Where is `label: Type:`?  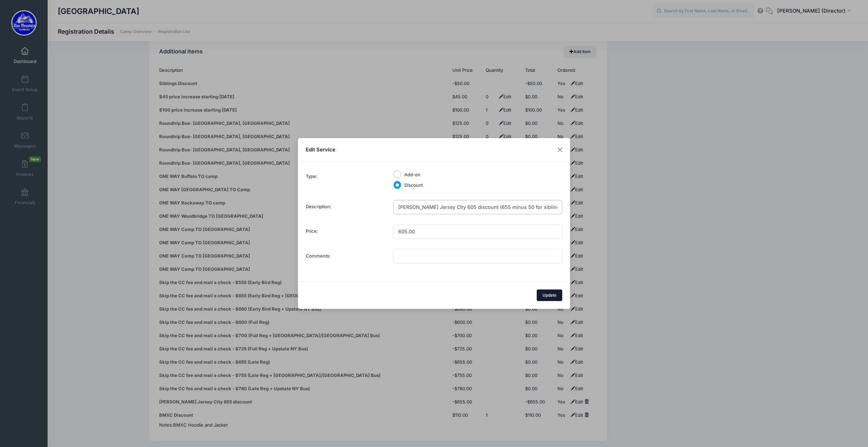
label: Type: is located at coordinates (347, 181).